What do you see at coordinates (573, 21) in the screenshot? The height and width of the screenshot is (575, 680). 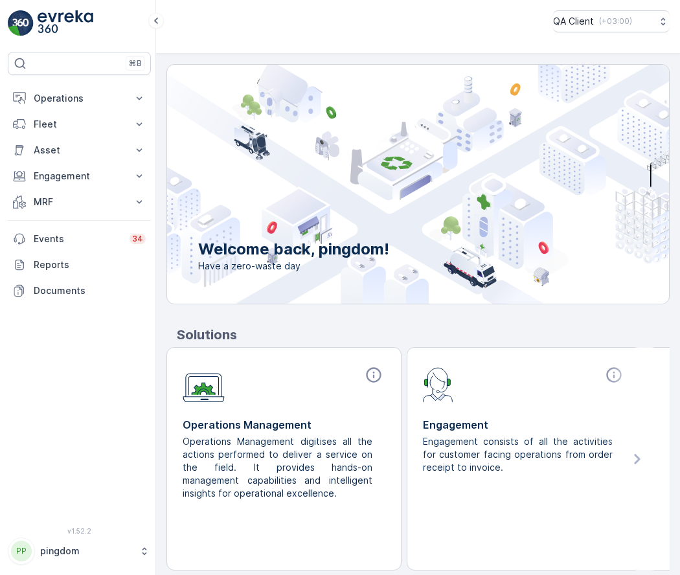 I see `p: QA Client` at bounding box center [573, 21].